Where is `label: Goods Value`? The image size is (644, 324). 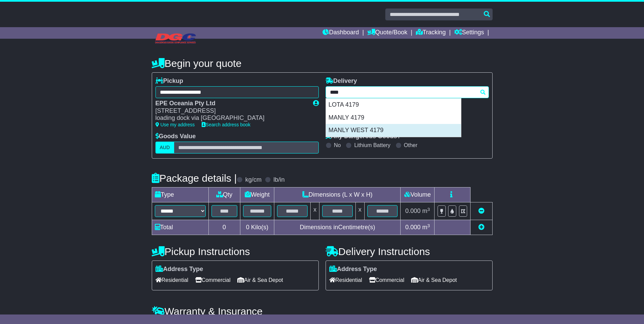 label: Goods Value is located at coordinates (176, 137).